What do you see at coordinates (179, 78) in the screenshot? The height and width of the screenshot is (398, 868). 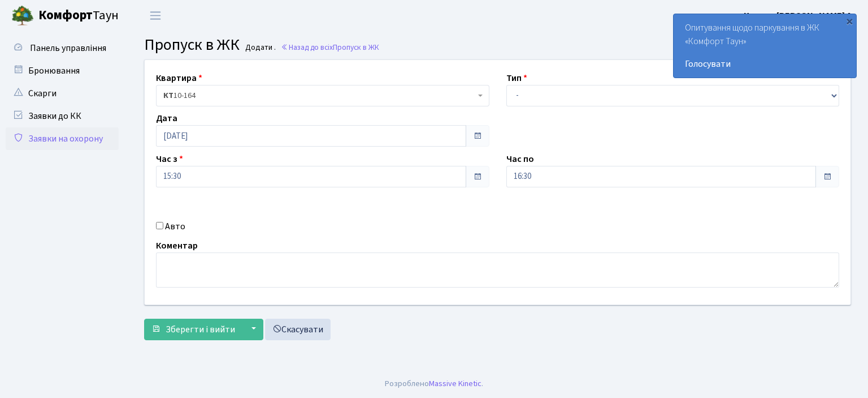 I see `label: Квартира` at bounding box center [179, 78].